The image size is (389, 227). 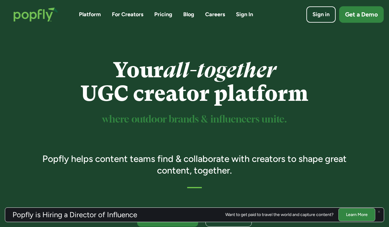 What do you see at coordinates (361, 15) in the screenshot?
I see `div: Get a Demo` at bounding box center [361, 15].